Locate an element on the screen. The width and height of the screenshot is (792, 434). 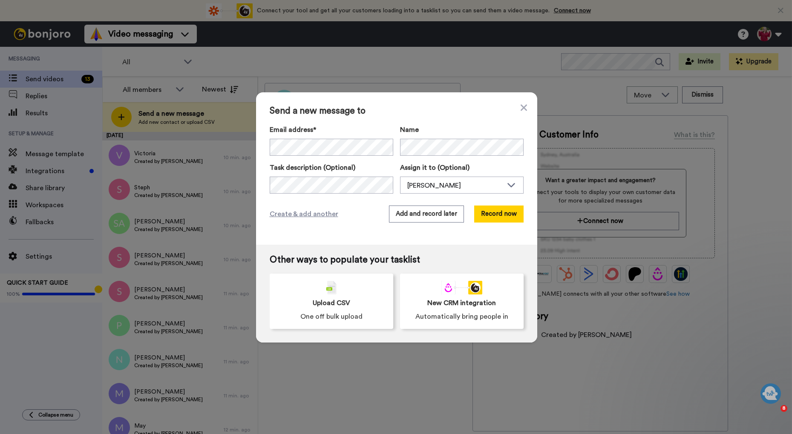
label: Task description (Optional) is located at coordinates (331, 168).